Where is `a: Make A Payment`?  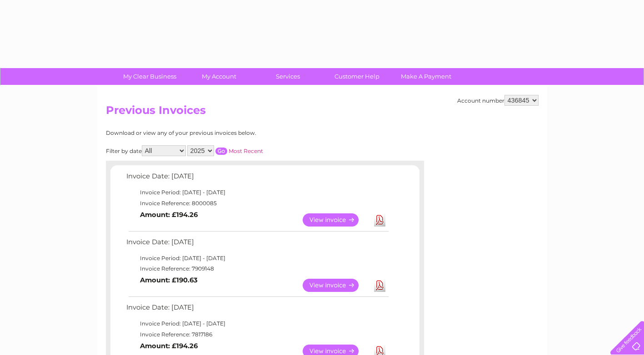
a: Make A Payment is located at coordinates (425, 77).